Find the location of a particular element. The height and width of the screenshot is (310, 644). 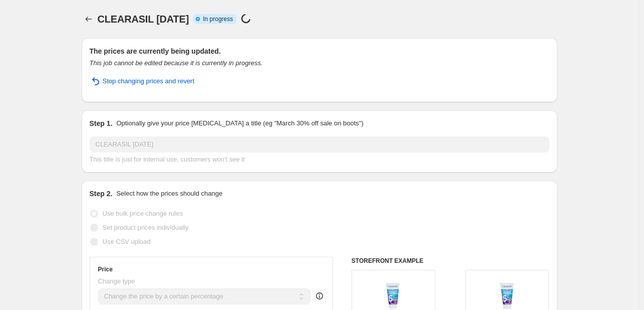

button: Price change jobs is located at coordinates (88, 19).